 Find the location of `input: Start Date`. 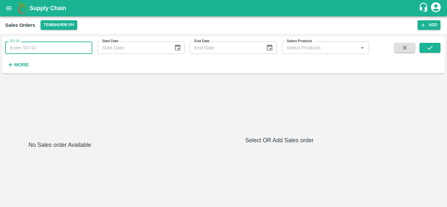

input: Start Date is located at coordinates (133, 48).